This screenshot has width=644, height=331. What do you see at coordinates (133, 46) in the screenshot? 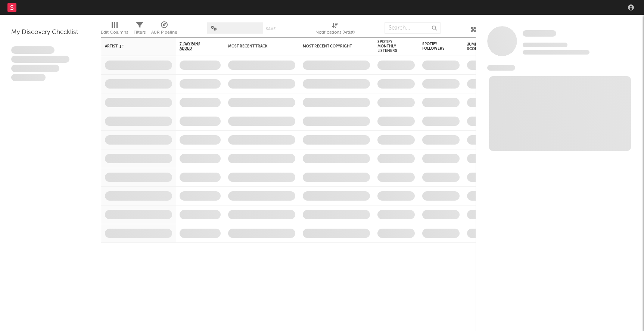
I see `div: Artist` at bounding box center [133, 46].